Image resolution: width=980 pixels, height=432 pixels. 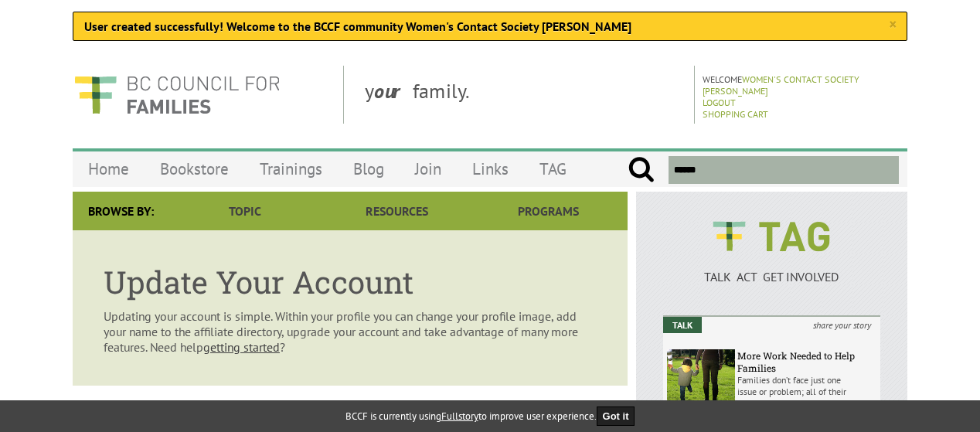 What do you see at coordinates (108, 169) in the screenshot?
I see `a: Home` at bounding box center [108, 169].